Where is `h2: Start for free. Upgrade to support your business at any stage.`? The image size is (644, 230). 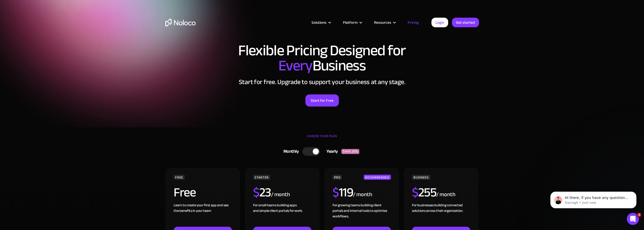
h2: Start for free. Upgrade to support your business at any stage. is located at coordinates (322, 82).